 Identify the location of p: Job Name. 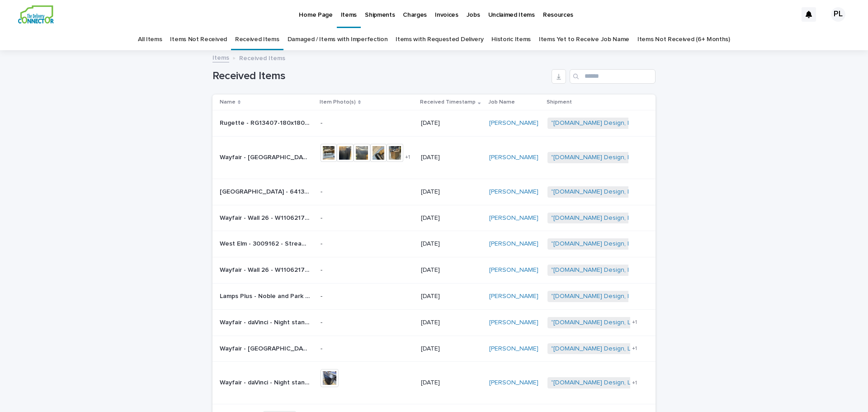
(502, 102).